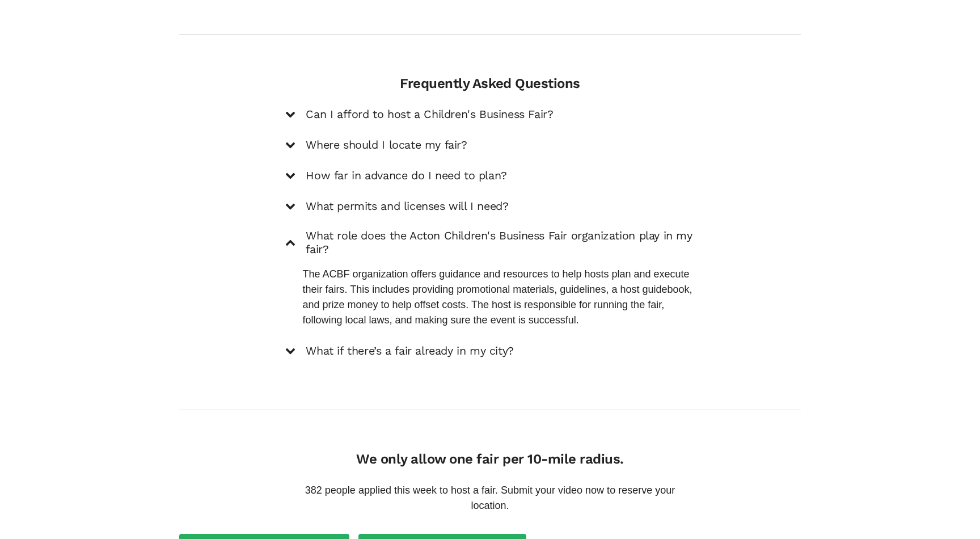 The image size is (980, 539). What do you see at coordinates (410, 352) in the screenshot?
I see `h5: What if there’s a fair already in my city?` at bounding box center [410, 352].